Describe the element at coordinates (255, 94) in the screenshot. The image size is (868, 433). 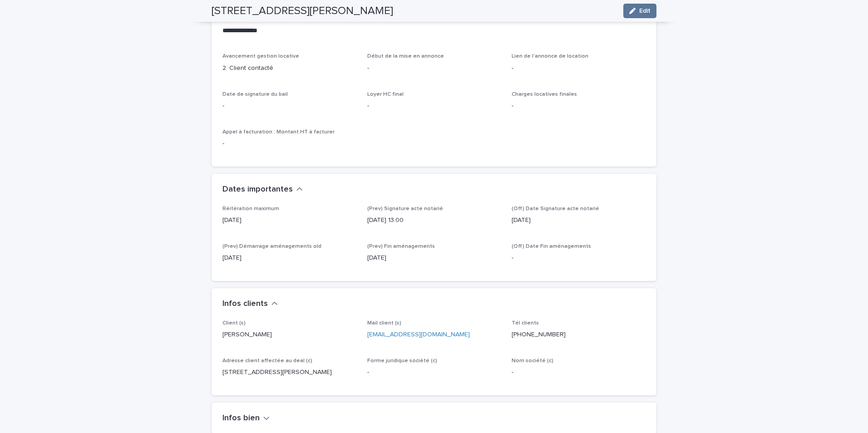
I see `span: Date de signature du bail` at that location.